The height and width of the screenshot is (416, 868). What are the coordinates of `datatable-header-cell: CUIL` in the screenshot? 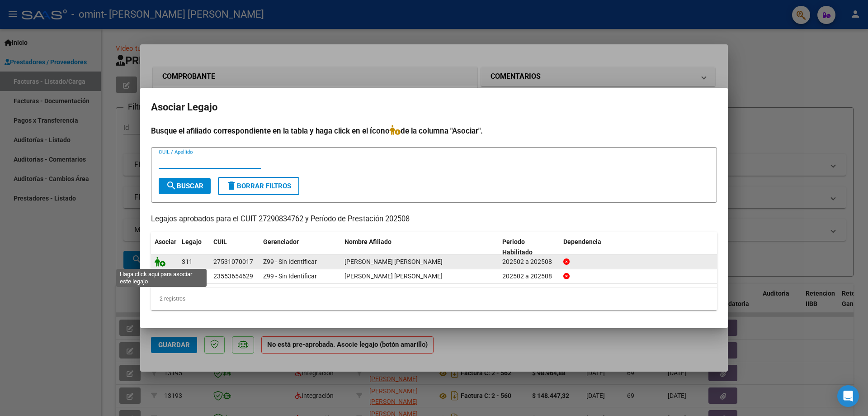 It's located at (235, 247).